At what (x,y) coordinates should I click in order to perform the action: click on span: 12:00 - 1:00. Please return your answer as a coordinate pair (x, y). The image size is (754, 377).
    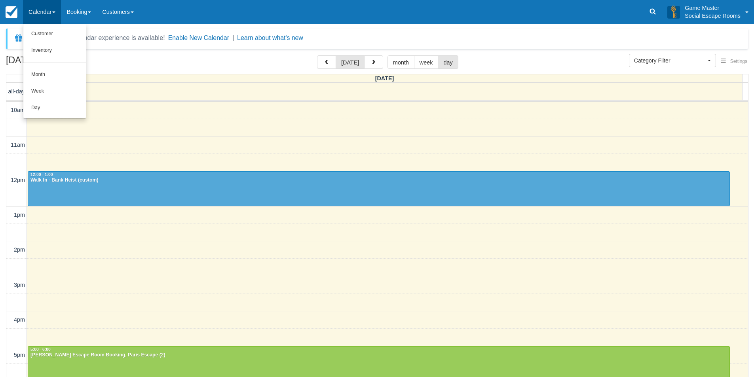
    Looking at the image, I should click on (42, 174).